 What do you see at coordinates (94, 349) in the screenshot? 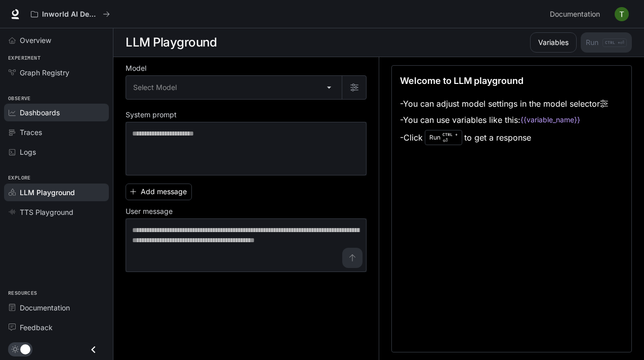
I see `button: Close drawer` at bounding box center [94, 349].